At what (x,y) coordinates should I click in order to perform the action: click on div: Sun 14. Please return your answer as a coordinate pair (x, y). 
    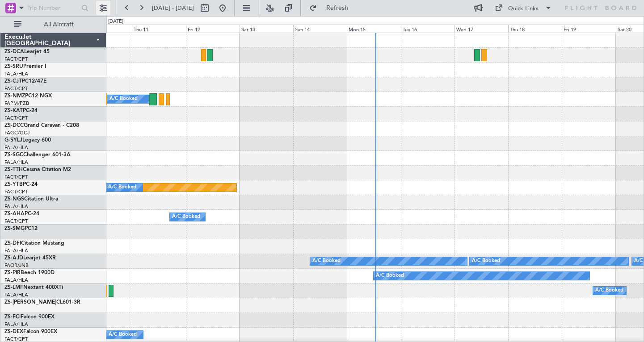
    Looking at the image, I should click on (320, 28).